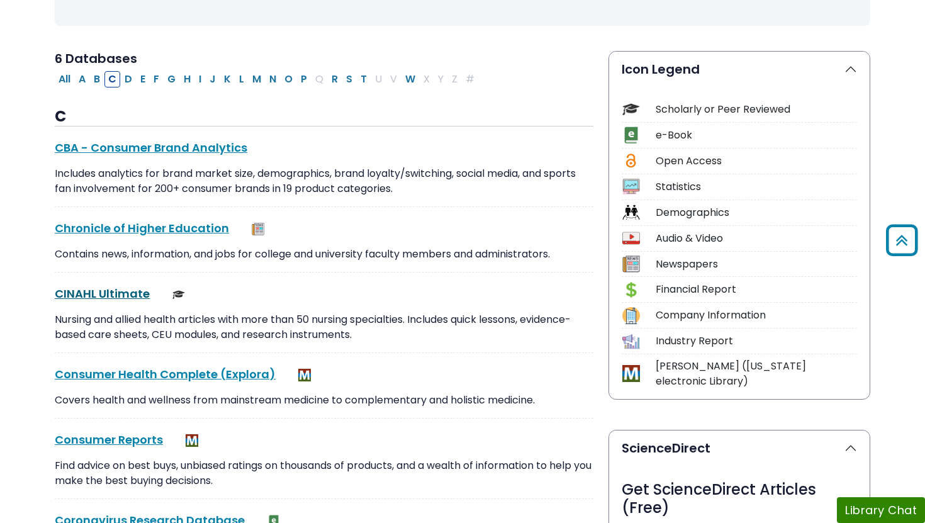 The width and height of the screenshot is (925, 523). Describe the element at coordinates (757, 341) in the screenshot. I see `div: Industry Report` at that location.